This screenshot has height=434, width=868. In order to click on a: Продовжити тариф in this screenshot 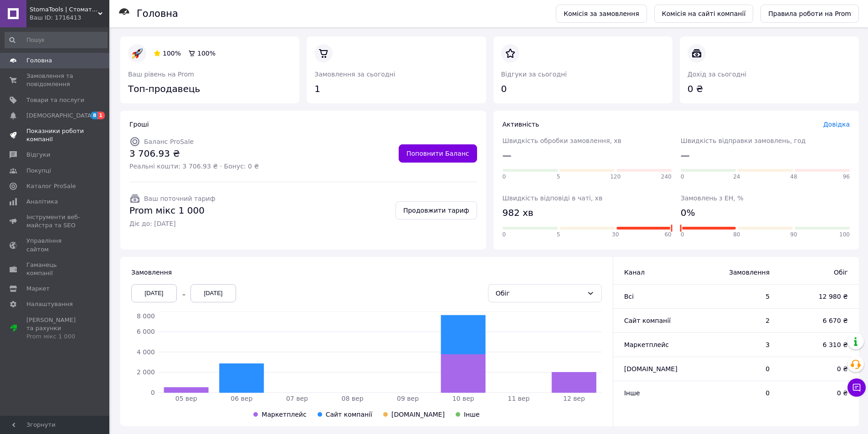, I will do `click(437, 210)`.